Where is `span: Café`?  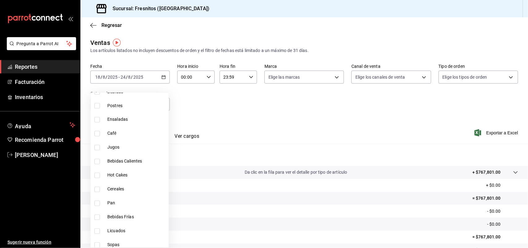
span: Café is located at coordinates (137, 133).